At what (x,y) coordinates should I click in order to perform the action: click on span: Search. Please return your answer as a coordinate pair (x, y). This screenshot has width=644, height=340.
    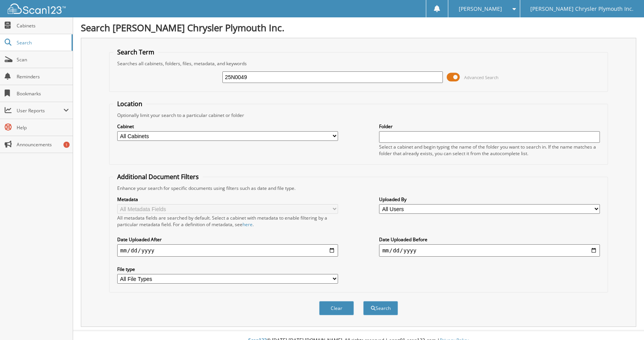
    Looking at the image, I should click on (42, 42).